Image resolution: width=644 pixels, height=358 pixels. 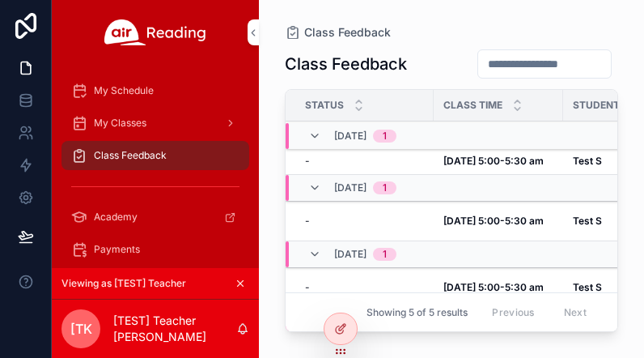 I want to click on a: Payments, so click(x=156, y=250).